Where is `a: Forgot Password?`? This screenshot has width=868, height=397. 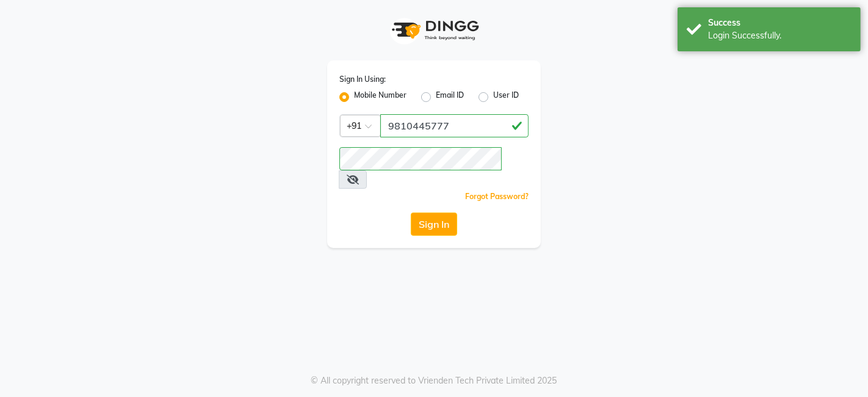 a: Forgot Password? is located at coordinates (497, 196).